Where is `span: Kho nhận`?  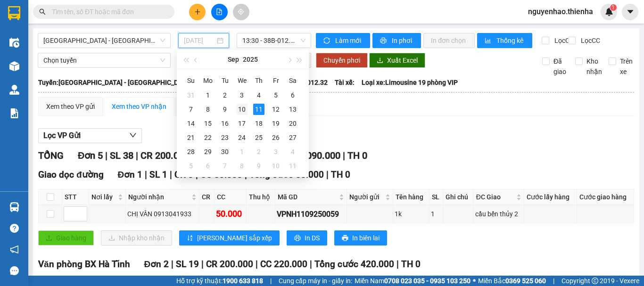 span: Kho nhận is located at coordinates (594, 66).